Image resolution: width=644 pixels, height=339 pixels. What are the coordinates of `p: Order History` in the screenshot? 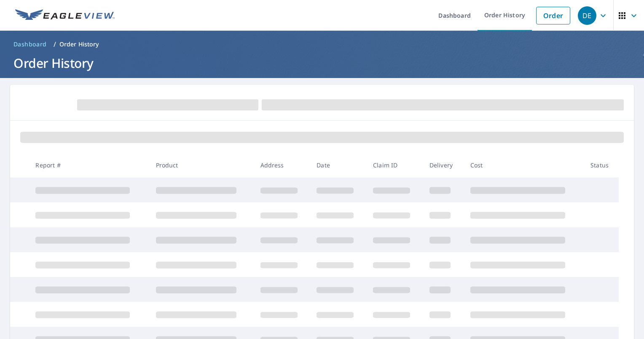 It's located at (80, 44).